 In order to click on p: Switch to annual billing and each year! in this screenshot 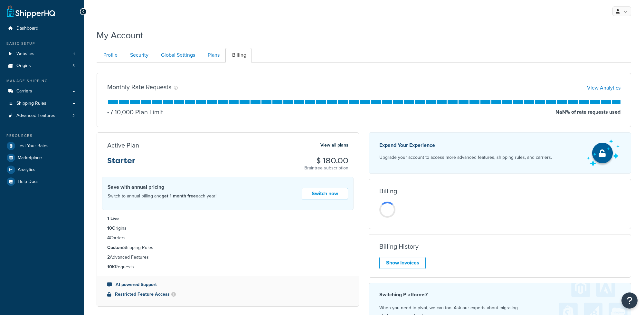, I will do `click(162, 196)`.